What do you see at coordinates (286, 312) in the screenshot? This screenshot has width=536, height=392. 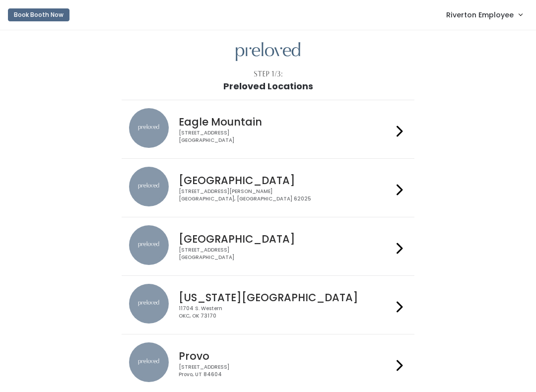 I see `div: 11704 S. Western OKC, OK 73170` at bounding box center [286, 312].